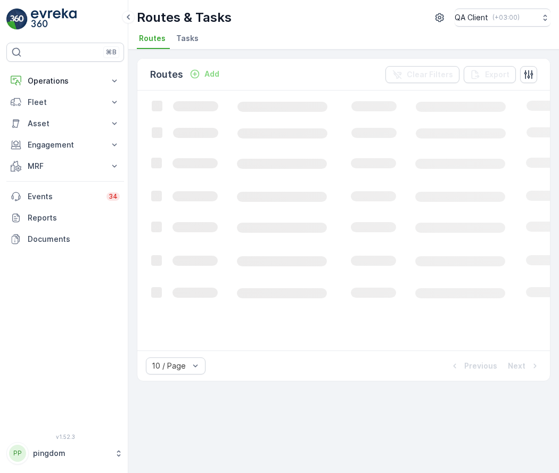 Image resolution: width=559 pixels, height=473 pixels. I want to click on p: Next, so click(517, 366).